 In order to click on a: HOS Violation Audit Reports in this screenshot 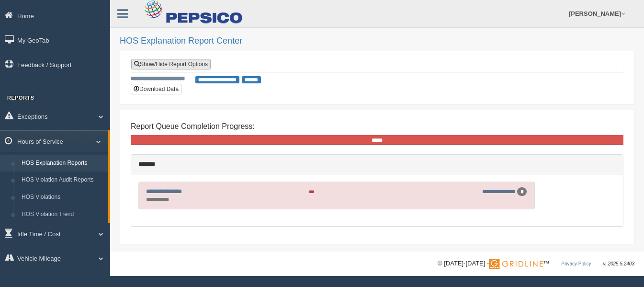, I will do `click(62, 180)`.